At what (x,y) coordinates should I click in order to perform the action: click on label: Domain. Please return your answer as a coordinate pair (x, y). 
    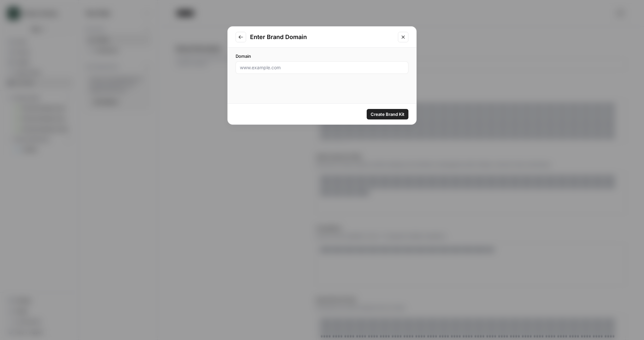
    Looking at the image, I should click on (322, 56).